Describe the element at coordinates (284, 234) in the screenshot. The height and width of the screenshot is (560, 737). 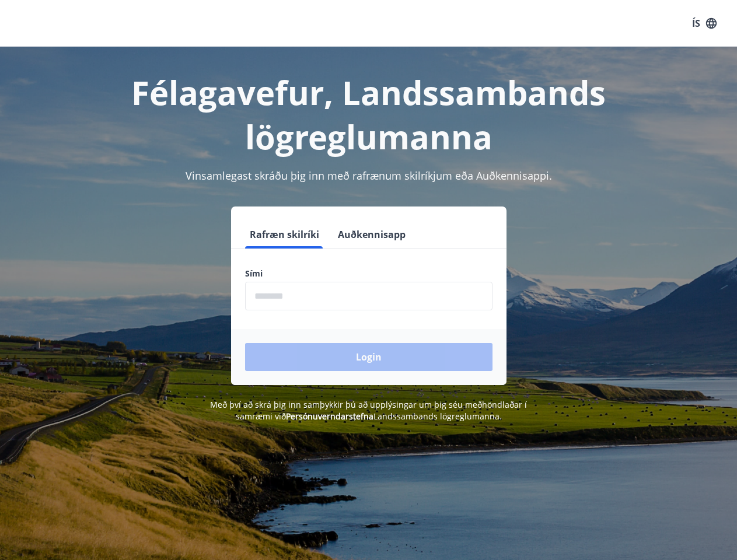
I see `button: Rafræn skilríki` at that location.